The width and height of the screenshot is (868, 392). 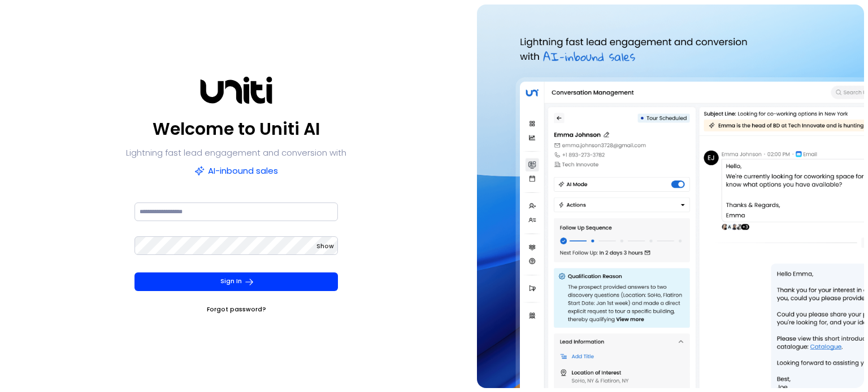 What do you see at coordinates (670, 196) in the screenshot?
I see `img: auth-hero.png` at bounding box center [670, 196].